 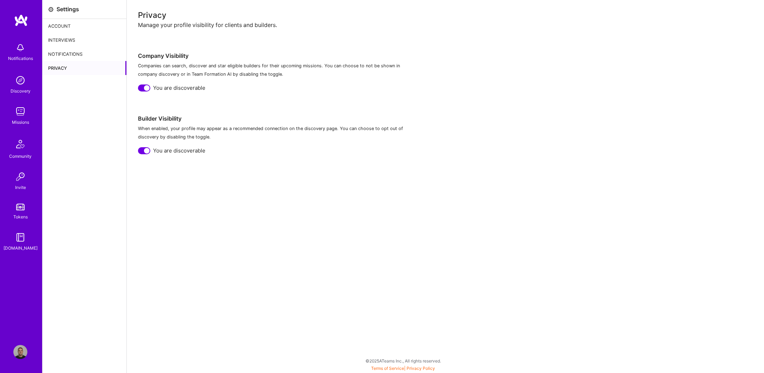 What do you see at coordinates (420, 369) in the screenshot?
I see `a: Privacy Policy` at bounding box center [420, 369].